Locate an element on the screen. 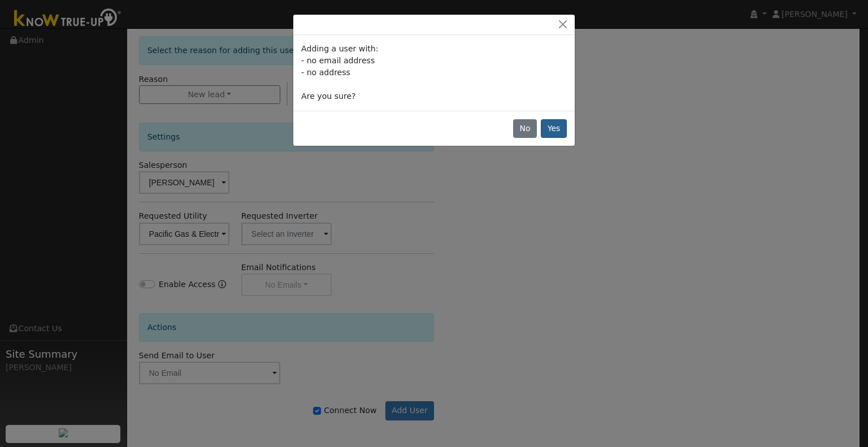 This screenshot has height=447, width=868. button: No is located at coordinates (525, 129).